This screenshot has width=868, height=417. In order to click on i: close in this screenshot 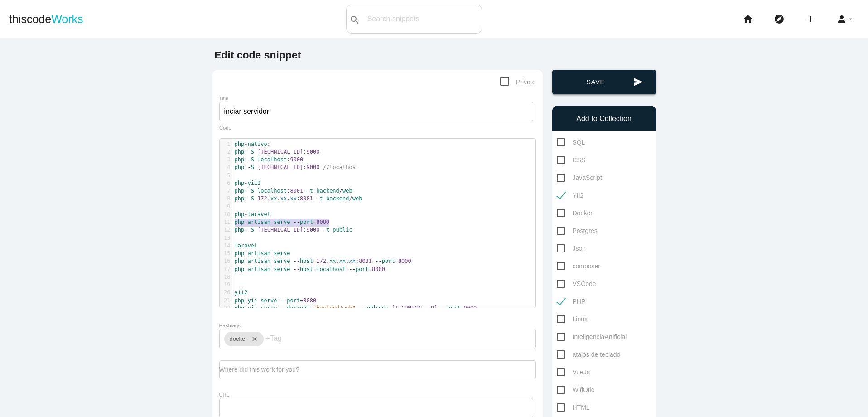, I will do `click(253, 339)`.